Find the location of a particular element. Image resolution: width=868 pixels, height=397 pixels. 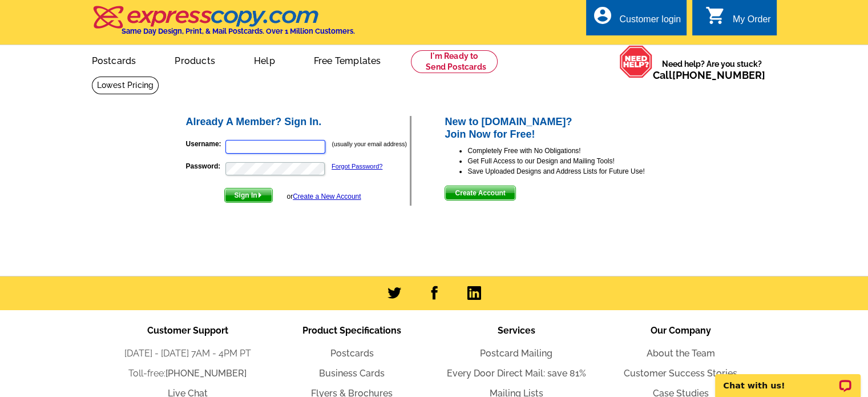

span: Our Company is located at coordinates (681, 330).